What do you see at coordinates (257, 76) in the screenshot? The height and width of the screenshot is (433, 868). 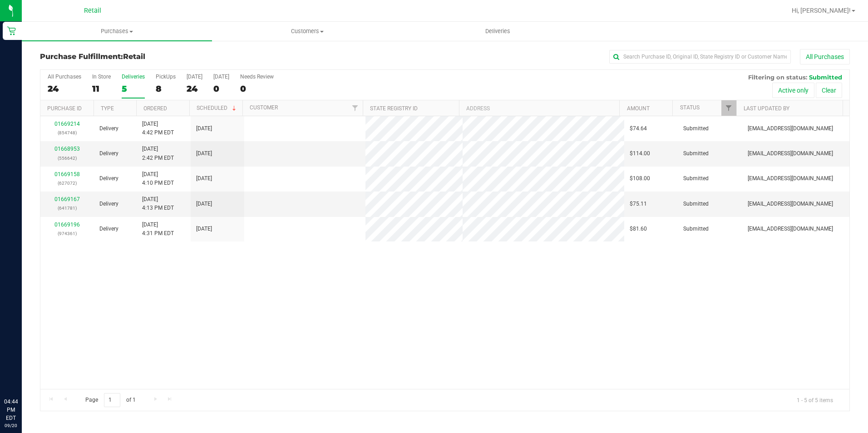 I see `div: Needs Review` at bounding box center [257, 76].